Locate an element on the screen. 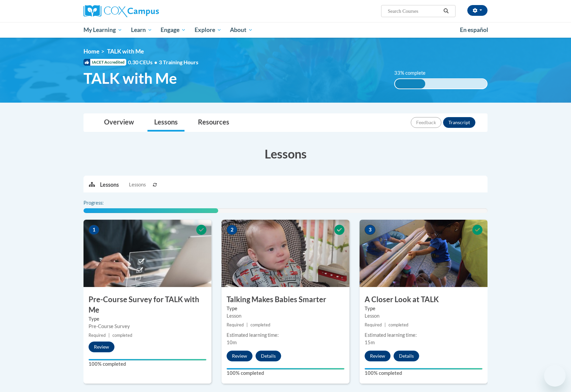 Image resolution: width=571 pixels, height=392 pixels. a: Explore is located at coordinates (208, 30).